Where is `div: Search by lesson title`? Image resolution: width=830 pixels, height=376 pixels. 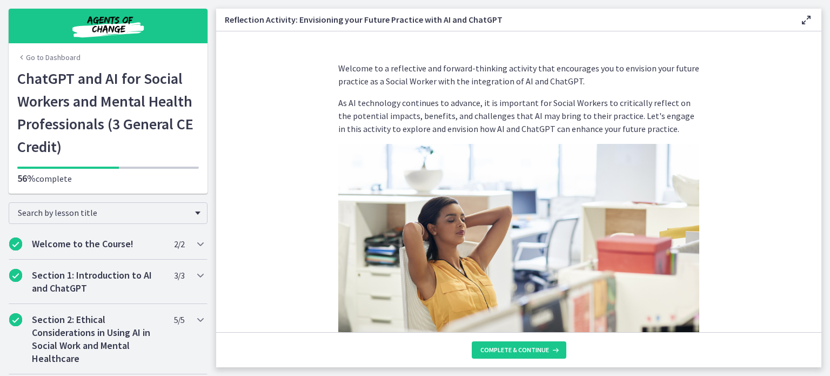 div: Search by lesson title is located at coordinates (108, 213).